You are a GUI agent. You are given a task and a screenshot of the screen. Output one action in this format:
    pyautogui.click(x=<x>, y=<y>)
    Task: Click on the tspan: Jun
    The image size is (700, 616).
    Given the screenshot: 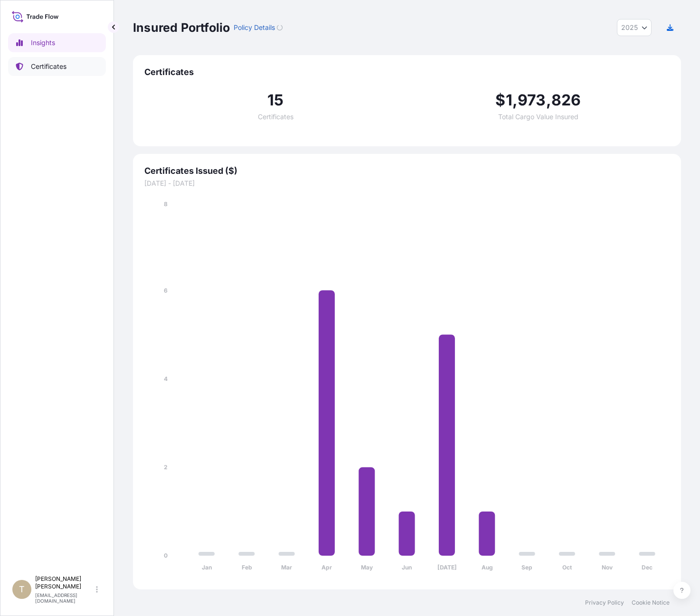 What is the action you would take?
    pyautogui.click(x=407, y=567)
    